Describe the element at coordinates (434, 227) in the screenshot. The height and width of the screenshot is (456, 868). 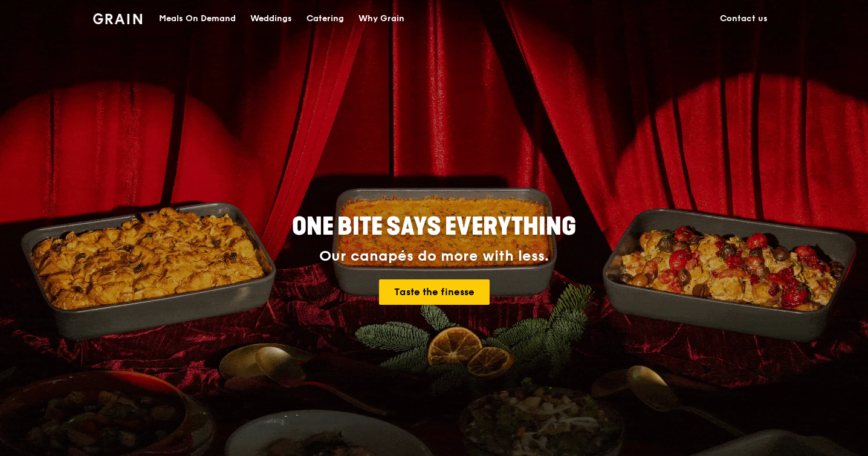
I see `span: ONE BITE SAYS EVERYTHING` at that location.